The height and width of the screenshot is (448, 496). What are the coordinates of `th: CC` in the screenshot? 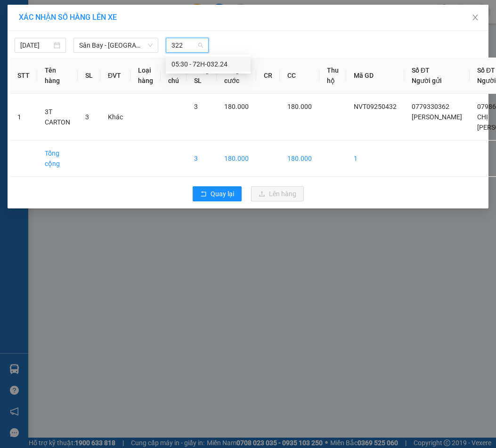 It's located at (299, 75).